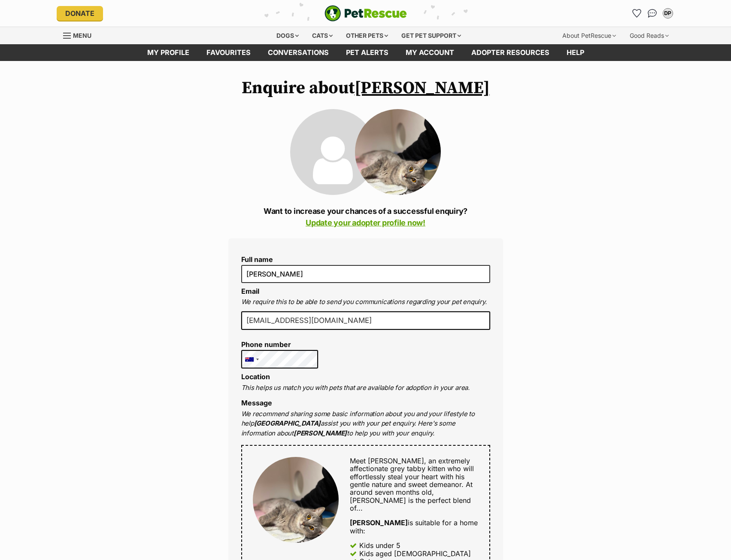  Describe the element at coordinates (366, 274) in the screenshot. I see `input: E.g. Jimmy Chew` at that location.